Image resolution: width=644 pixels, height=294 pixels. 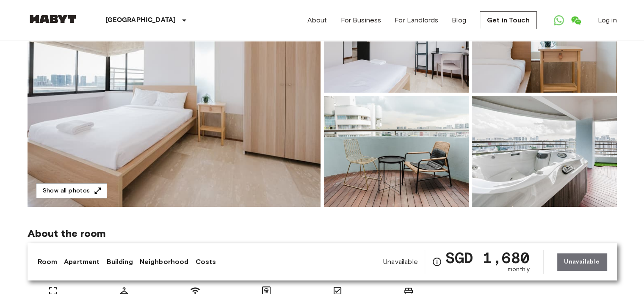 What do you see at coordinates (72, 191) in the screenshot?
I see `button: Show all photos` at bounding box center [72, 191].